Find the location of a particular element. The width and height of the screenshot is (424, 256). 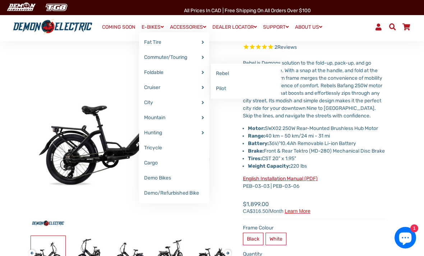

strong: Brake: is located at coordinates (256, 151).